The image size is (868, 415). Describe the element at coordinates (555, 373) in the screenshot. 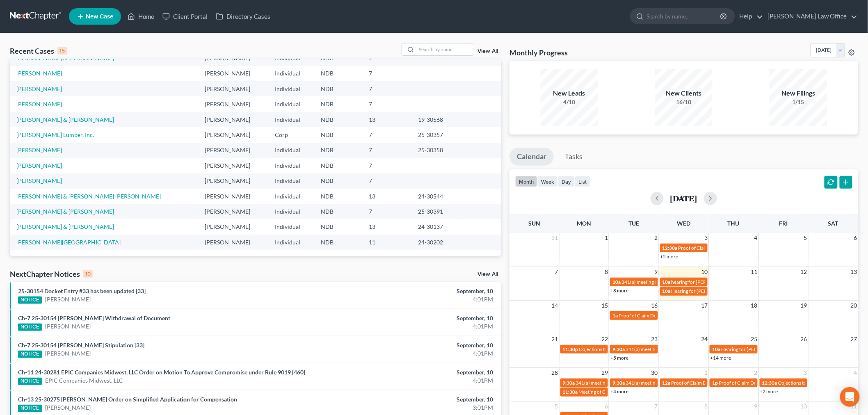

I see `span: 28` at that location.